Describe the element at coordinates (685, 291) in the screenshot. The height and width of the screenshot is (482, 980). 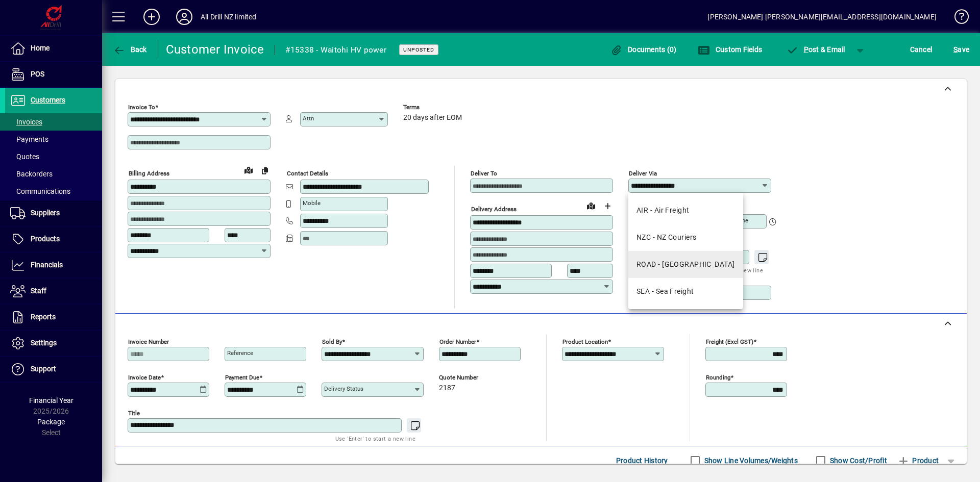
I see `mat-option: SEA - Sea Freight` at that location.